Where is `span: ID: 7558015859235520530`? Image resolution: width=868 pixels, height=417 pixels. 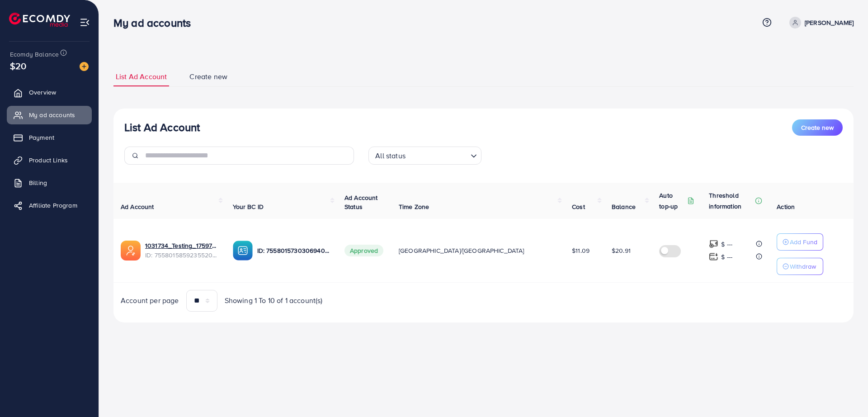
span: ID: 7558015859235520530 is located at coordinates (182, 255).